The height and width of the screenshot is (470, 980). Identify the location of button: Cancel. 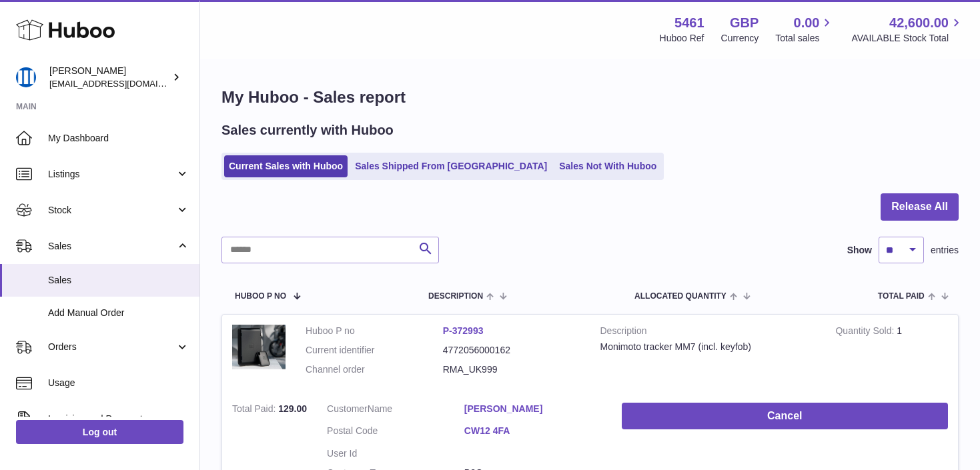
(784, 416).